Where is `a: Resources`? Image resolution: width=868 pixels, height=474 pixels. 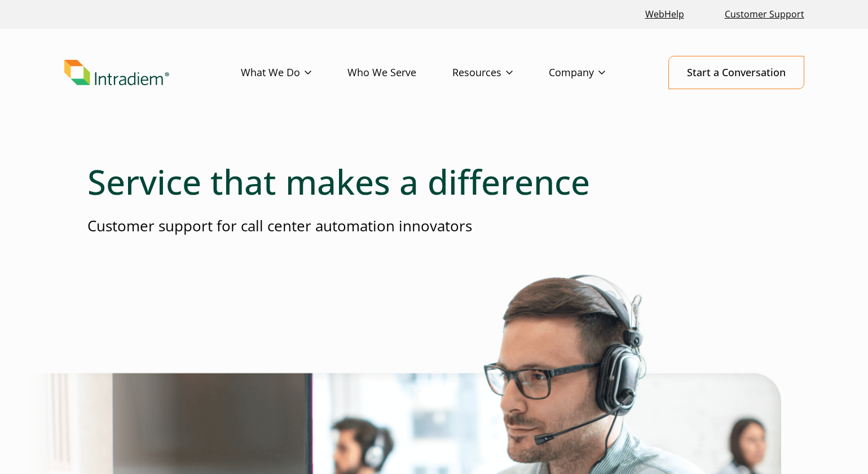 a: Resources is located at coordinates (500, 73).